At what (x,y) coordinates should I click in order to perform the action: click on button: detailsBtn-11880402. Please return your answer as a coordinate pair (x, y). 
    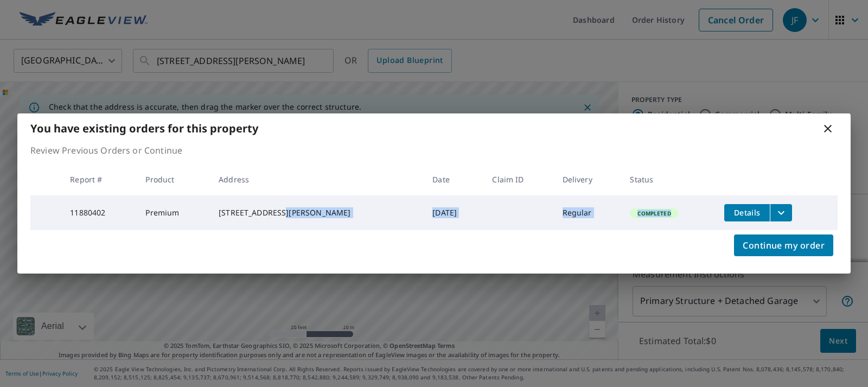
    Looking at the image, I should click on (747, 213).